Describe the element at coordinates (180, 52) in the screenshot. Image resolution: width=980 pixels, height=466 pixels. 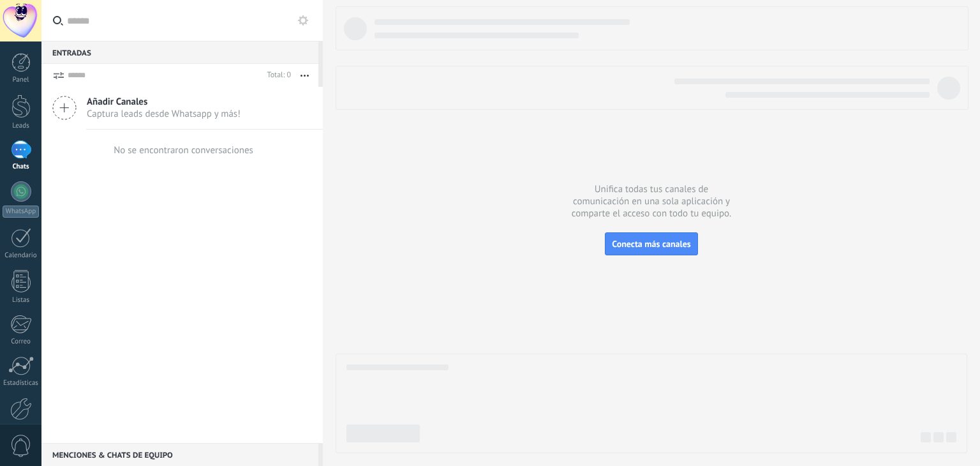
I see `div: Entradas` at that location.